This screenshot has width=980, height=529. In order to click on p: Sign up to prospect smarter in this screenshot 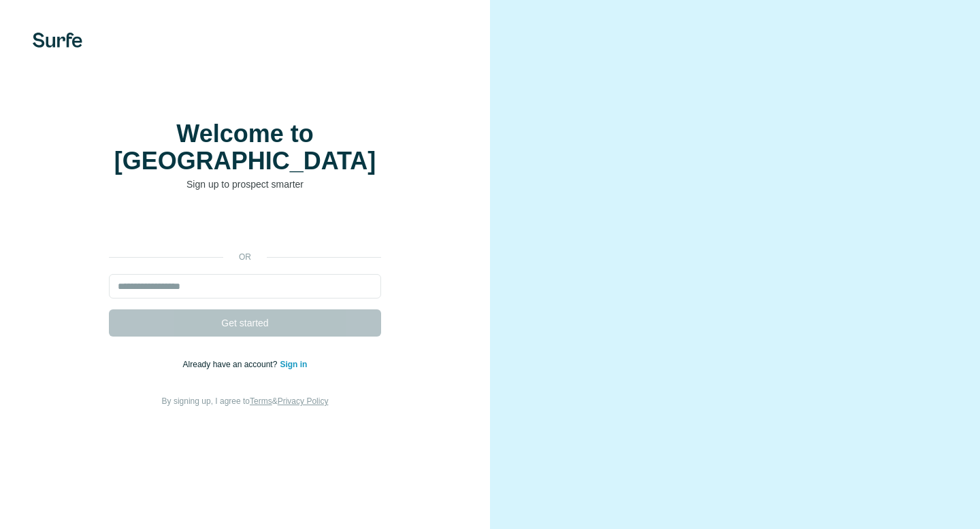, I will do `click(245, 184)`.